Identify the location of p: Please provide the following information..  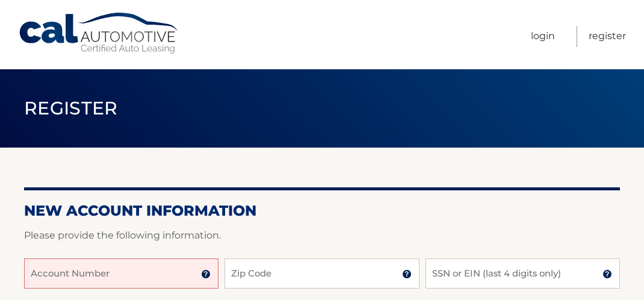
(322, 236).